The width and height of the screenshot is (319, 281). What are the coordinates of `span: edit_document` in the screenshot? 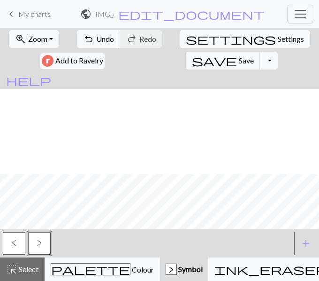 It's located at (192, 14).